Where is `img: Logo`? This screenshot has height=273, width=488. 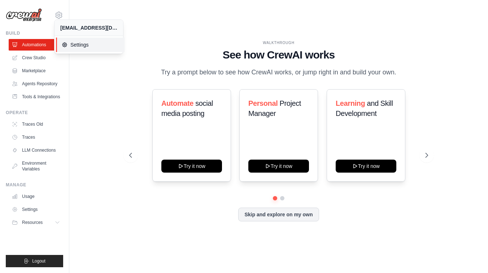
img: Logo is located at coordinates (24, 15).